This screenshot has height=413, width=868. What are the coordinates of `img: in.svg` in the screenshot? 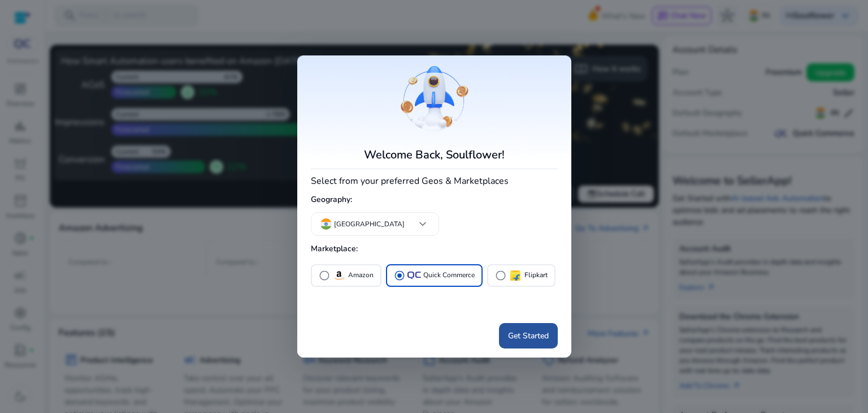 It's located at (326, 224).